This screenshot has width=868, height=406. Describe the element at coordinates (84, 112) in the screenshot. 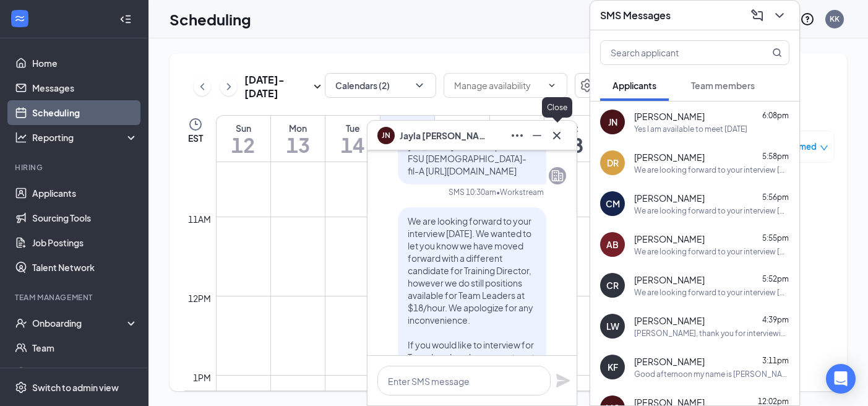

I see `a: Scheduling` at that location.